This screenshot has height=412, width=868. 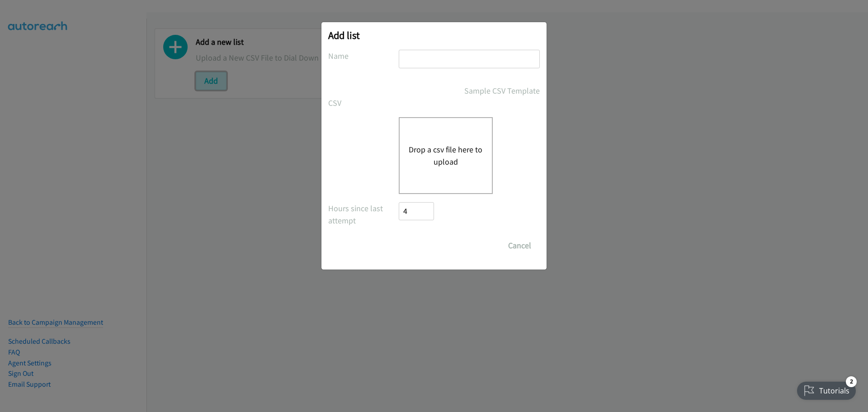 What do you see at coordinates (363, 102) in the screenshot?
I see `label: CSV` at bounding box center [363, 102].